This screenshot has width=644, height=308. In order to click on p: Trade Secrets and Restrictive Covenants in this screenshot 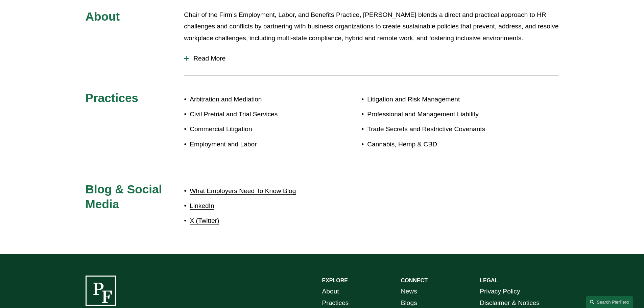, I will do `click(443, 129)`.